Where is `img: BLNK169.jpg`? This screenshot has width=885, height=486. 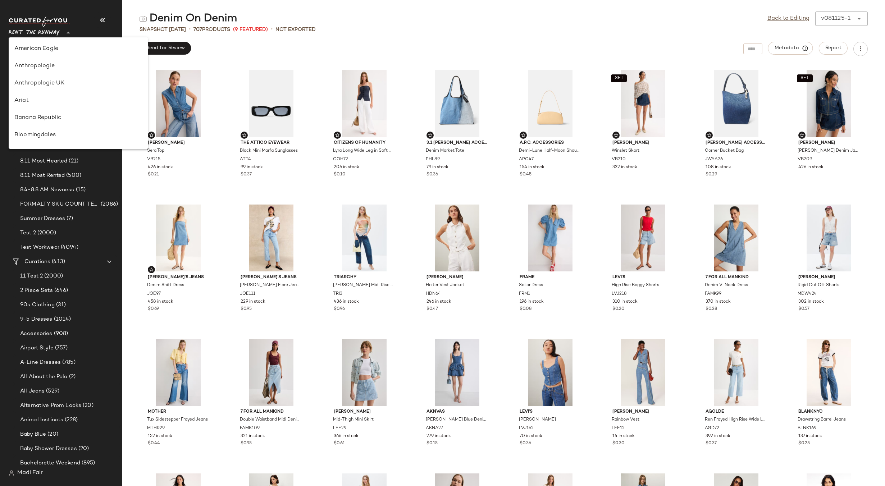 img: BLNK169.jpg is located at coordinates (829, 373).